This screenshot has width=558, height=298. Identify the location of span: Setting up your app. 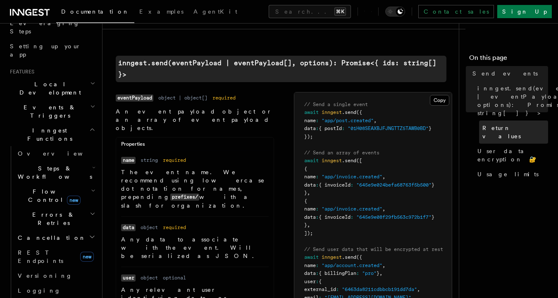
(45, 50).